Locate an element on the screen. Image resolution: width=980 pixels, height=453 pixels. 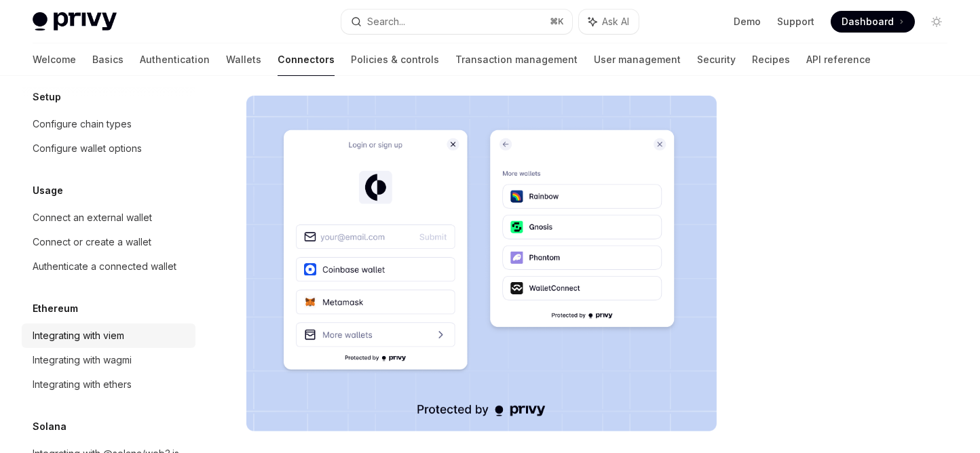
a: Recipes is located at coordinates (771, 60).